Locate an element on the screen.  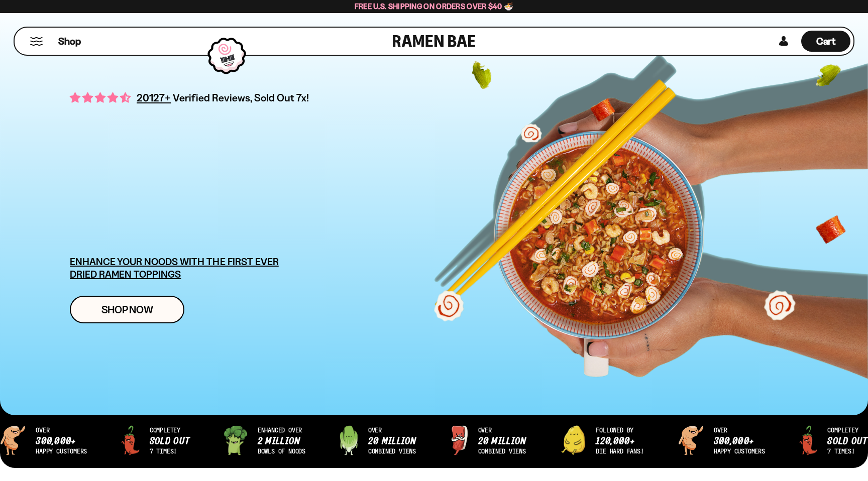
span: Cart is located at coordinates (826, 41).